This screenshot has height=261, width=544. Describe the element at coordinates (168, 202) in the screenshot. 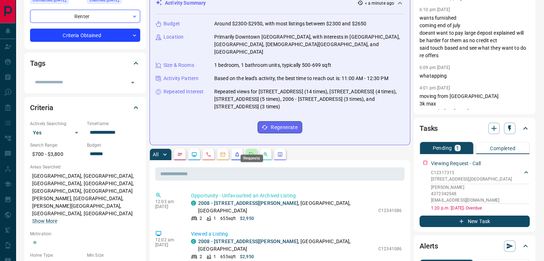

I see `p: 12:03 am` at that location.